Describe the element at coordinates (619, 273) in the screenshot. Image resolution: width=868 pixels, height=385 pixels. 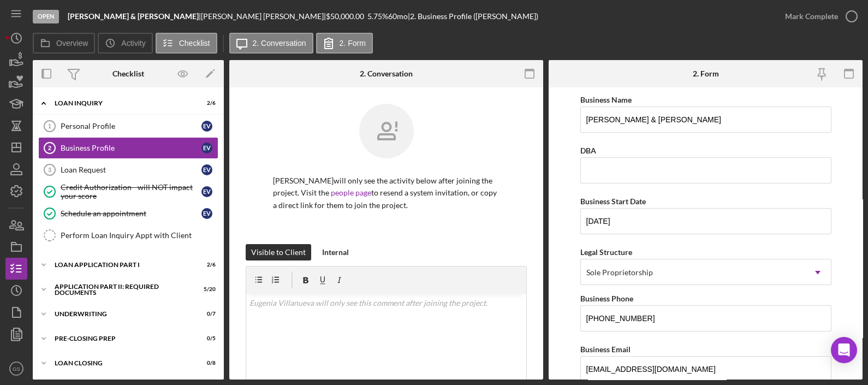
I see `div: Sole Proprietorship` at that location.